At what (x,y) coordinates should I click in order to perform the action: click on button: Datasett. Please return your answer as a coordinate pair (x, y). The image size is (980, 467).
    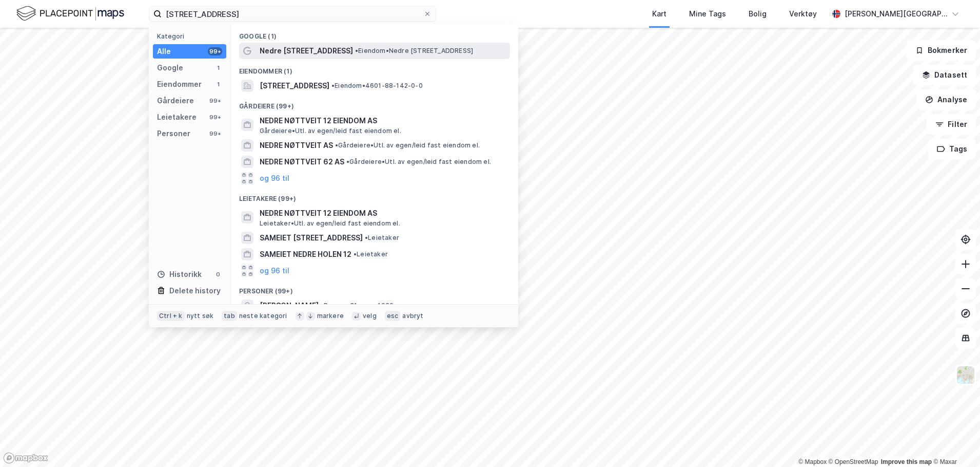
    Looking at the image, I should click on (945, 75).